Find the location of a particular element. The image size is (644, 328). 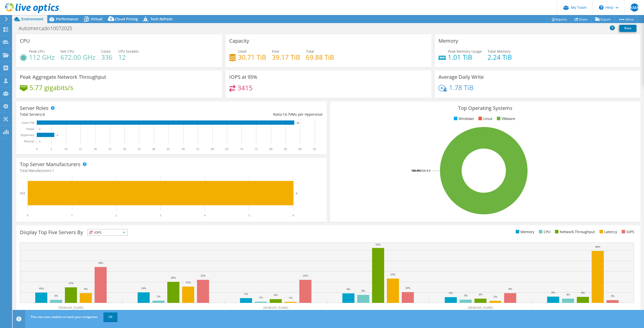

h4: 672.00 GHz is located at coordinates (78, 57).